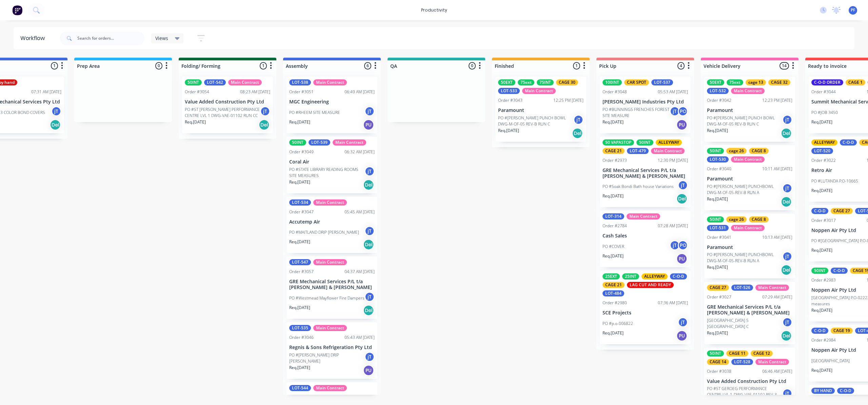  Describe the element at coordinates (736, 151) in the screenshot. I see `div: cage 26` at that location.